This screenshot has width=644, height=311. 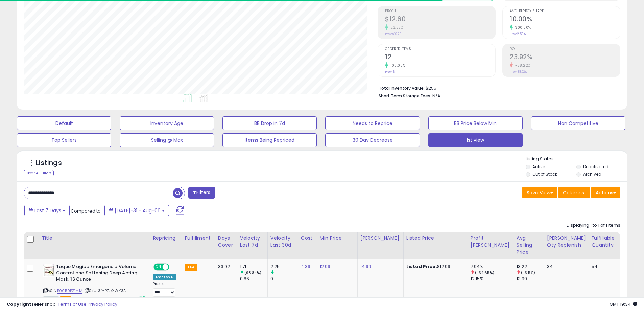 What do you see at coordinates (226, 241) in the screenshot?
I see `div: Days Cover` at bounding box center [226, 241].